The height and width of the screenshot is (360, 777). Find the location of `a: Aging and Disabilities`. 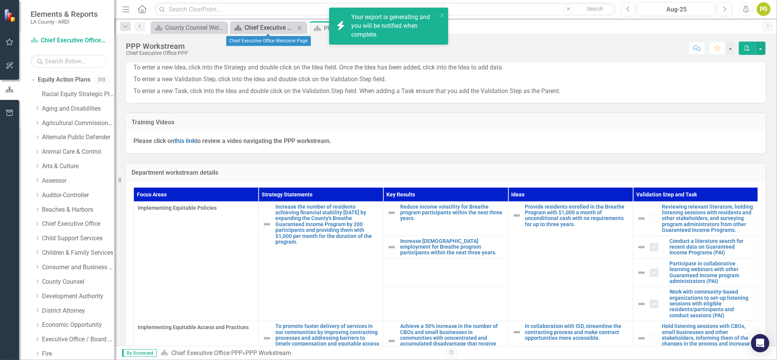

a: Aging and Disabilities is located at coordinates (78, 109).